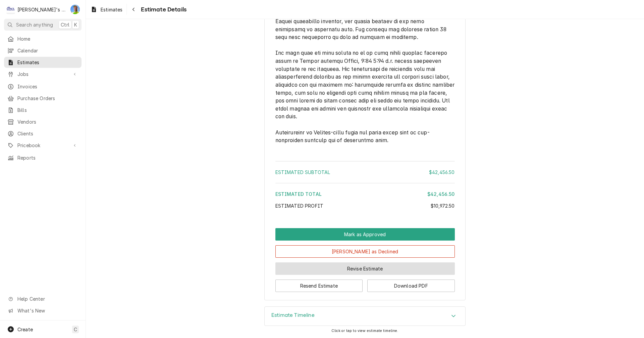 The image size is (644, 338). Describe the element at coordinates (43, 158) in the screenshot. I see `a: Reports` at that location.